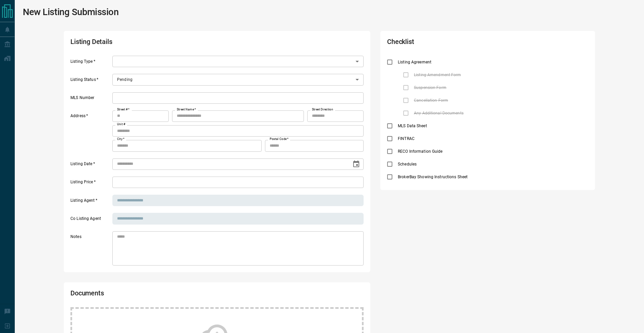 This screenshot has width=644, height=333. Describe the element at coordinates (407, 164) in the screenshot. I see `span: Schedules` at that location.